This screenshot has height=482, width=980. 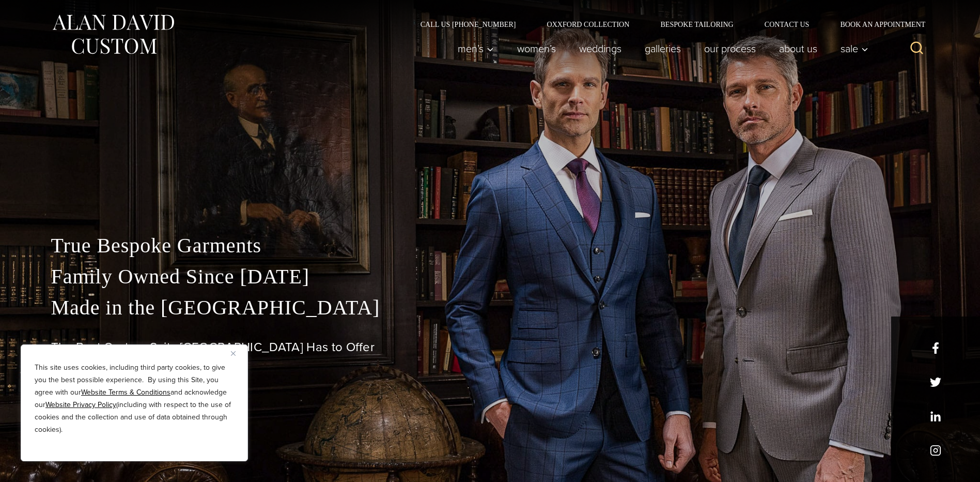 What do you see at coordinates (877, 24) in the screenshot?
I see `a: Book an Appointment` at bounding box center [877, 24].